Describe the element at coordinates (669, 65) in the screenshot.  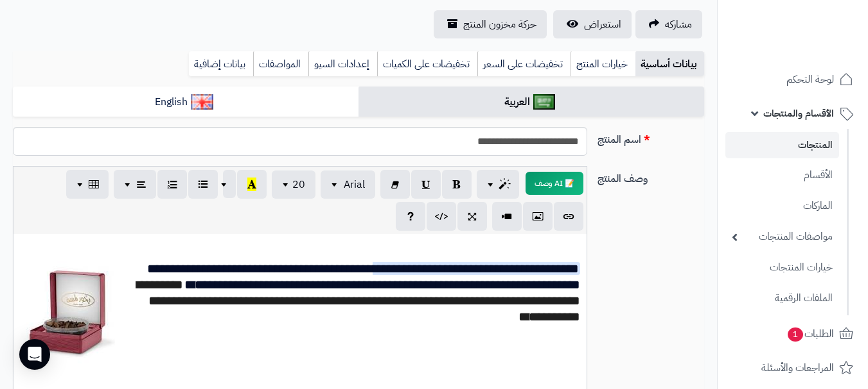
I see `a: بيانات أساسية` at that location.